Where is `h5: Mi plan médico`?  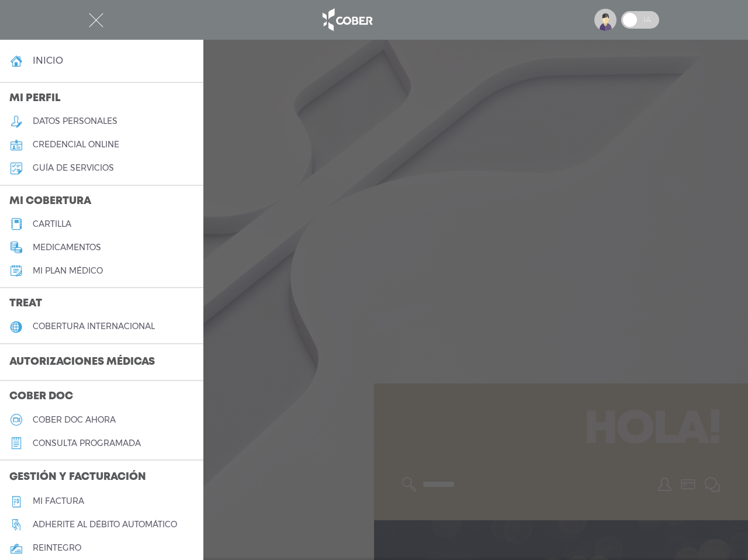
h5: Mi plan médico is located at coordinates (68, 271).